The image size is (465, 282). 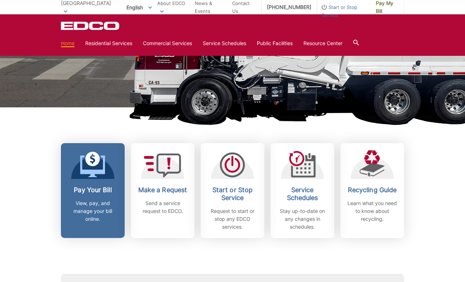 What do you see at coordinates (372, 191) in the screenshot?
I see `a: Recycling Guide Learn what you need to know about recycling.` at bounding box center [372, 191].